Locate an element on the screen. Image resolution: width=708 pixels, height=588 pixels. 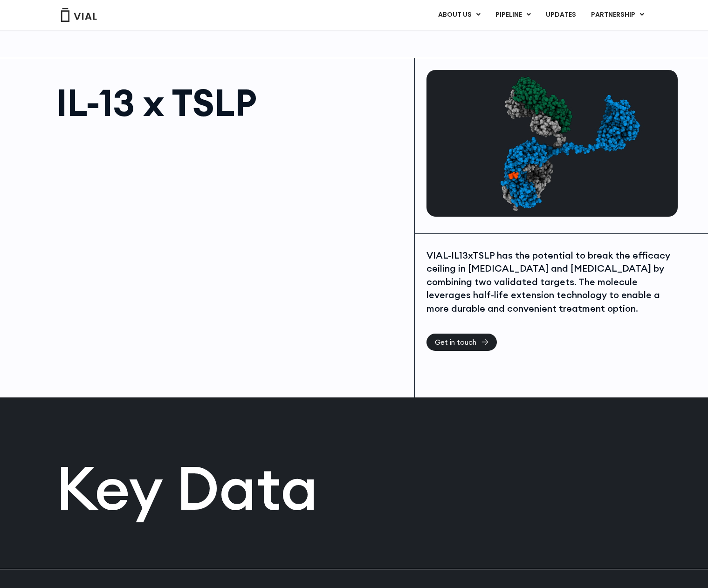
a: PARTNERSHIPMenu Toggle is located at coordinates (617, 15).